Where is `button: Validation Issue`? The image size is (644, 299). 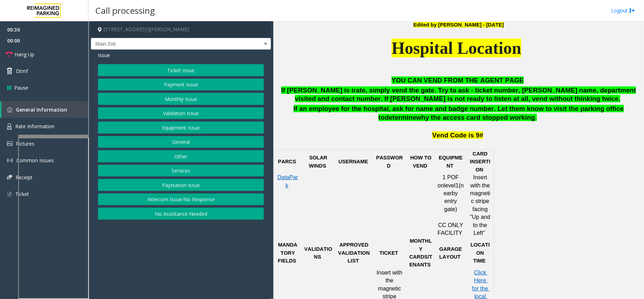
button: Validation Issue is located at coordinates (180, 113).